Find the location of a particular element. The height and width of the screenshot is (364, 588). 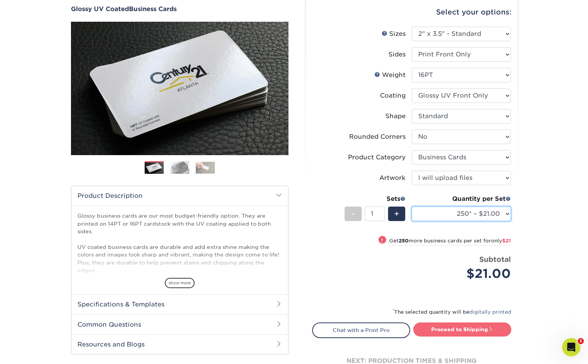

div: Coating is located at coordinates (393, 96).